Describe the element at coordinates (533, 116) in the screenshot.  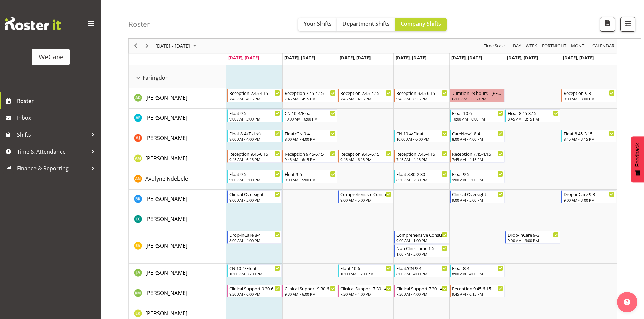
I see `div: Alex Ferguson"s event - Float 8.45-3.15 Begin From Saturday, October 4, 2025 at 8:45:00 AM GMT+13...` at that location.